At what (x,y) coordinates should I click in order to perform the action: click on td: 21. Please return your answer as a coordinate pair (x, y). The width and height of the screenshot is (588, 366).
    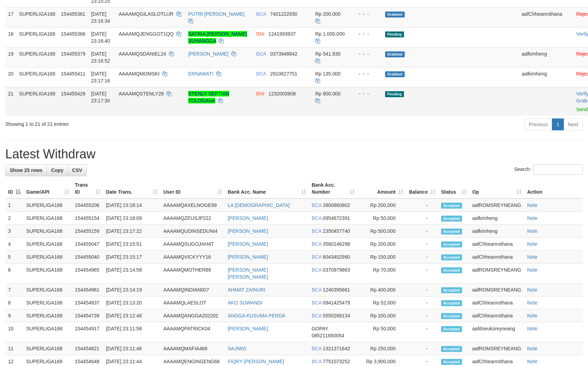
    Looking at the image, I should click on (11, 102).